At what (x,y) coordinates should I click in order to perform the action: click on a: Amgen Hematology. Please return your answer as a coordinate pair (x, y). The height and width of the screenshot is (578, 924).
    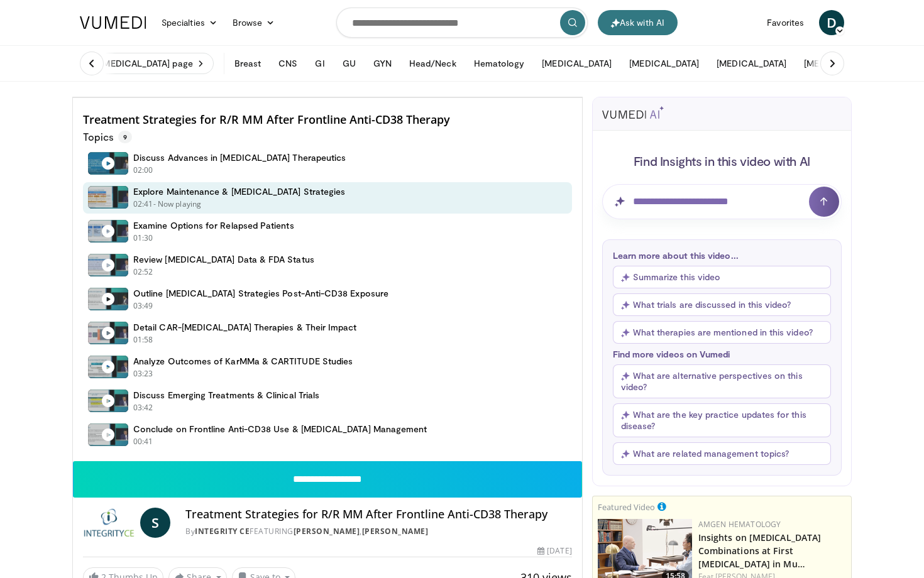
    Looking at the image, I should click on (740, 523).